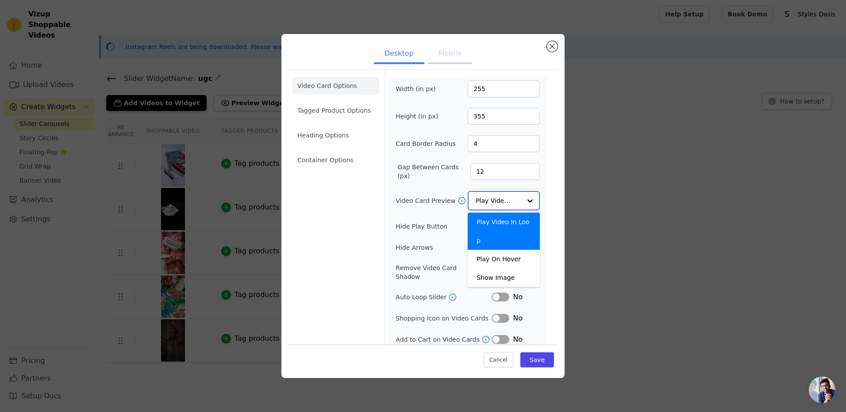 The image size is (846, 412). I want to click on button: Desktop, so click(399, 54).